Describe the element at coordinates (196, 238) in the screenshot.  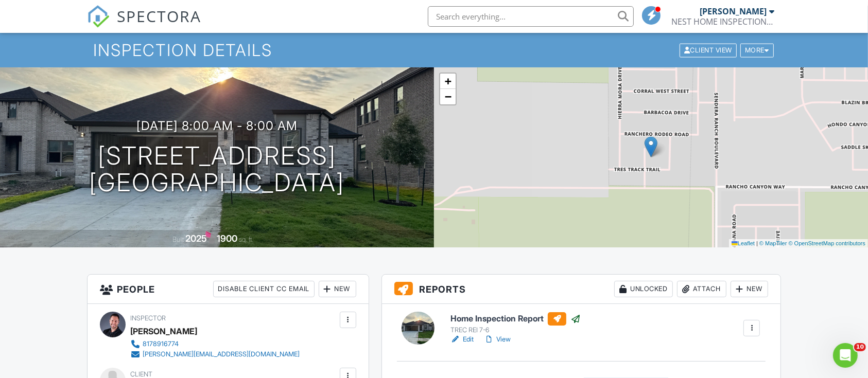
I see `div: 2025` at that location.